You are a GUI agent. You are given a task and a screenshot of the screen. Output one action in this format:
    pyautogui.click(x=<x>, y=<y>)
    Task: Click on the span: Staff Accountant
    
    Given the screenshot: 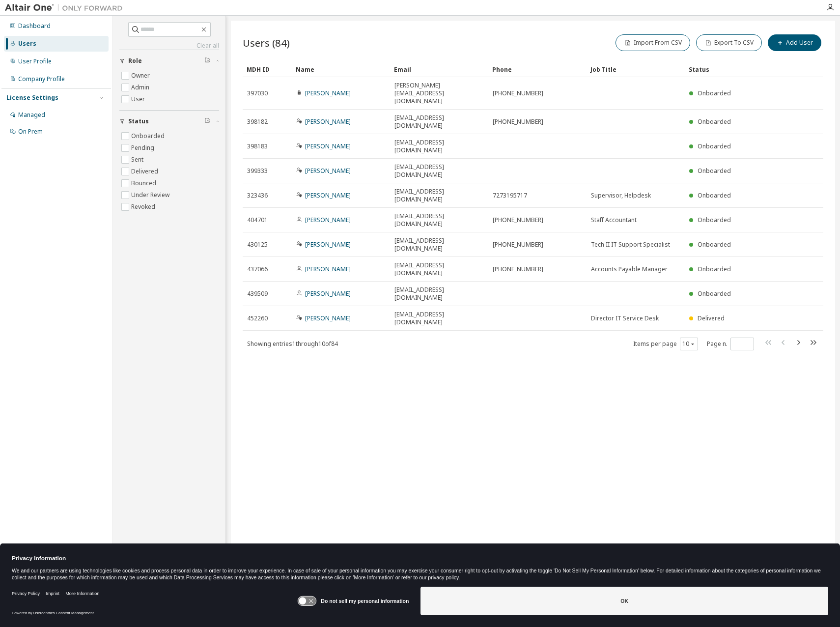 What is the action you would take?
    pyautogui.click(x=614, y=220)
    